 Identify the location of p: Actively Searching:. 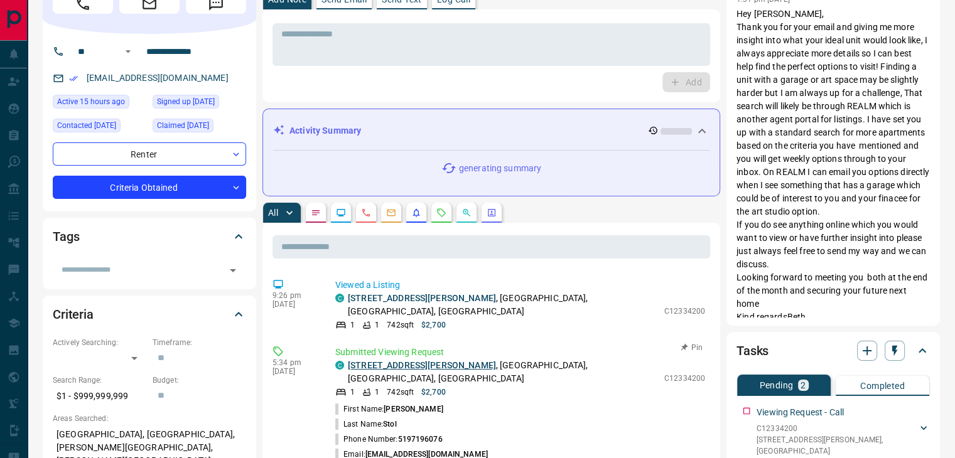
(99, 343).